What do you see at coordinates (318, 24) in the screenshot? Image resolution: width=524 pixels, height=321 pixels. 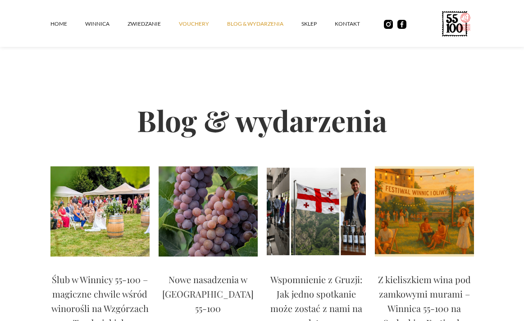 I see `a: SKLEP` at bounding box center [318, 24].